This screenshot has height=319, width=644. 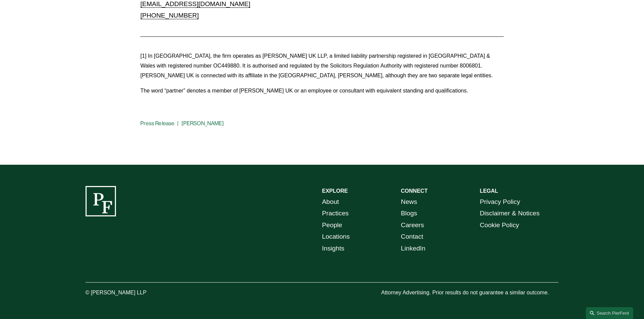 I want to click on strong: EXPLORE, so click(x=335, y=191).